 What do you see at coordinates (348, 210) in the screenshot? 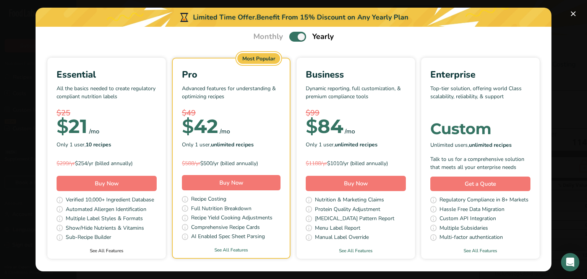
I see `span: Protein Quality Adjustment` at bounding box center [348, 210].